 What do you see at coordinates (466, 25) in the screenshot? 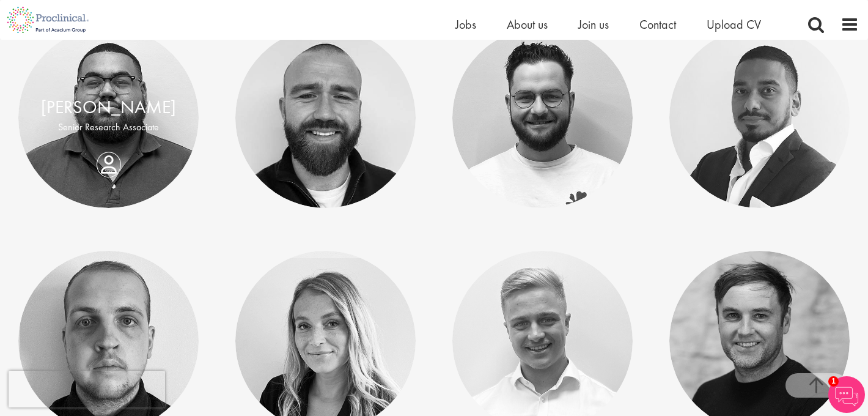
I see `span: Jobs` at bounding box center [466, 25].